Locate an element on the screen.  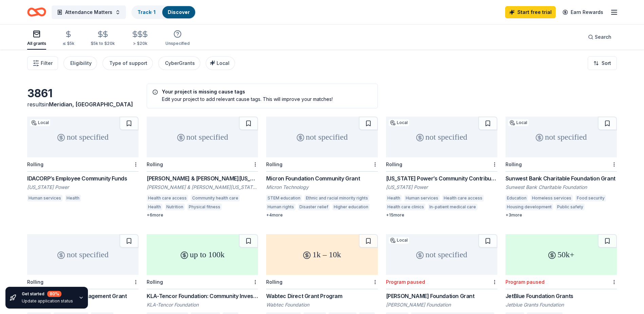
button: Attendance Matters is located at coordinates (89, 12).